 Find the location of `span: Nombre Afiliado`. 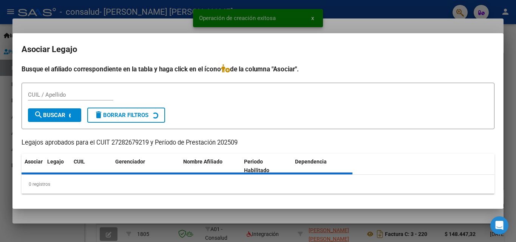

span: Nombre Afiliado is located at coordinates (203, 162).